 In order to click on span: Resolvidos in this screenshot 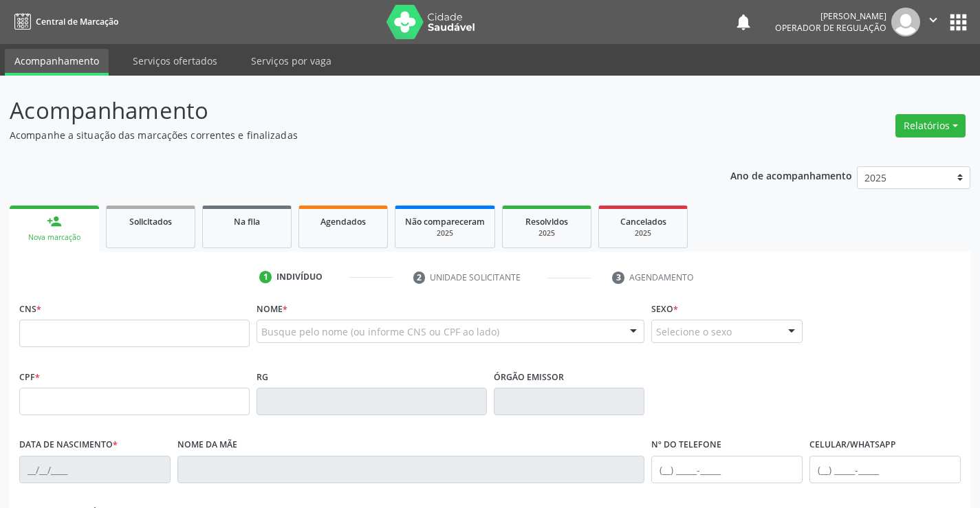, I will do `click(547, 221)`.